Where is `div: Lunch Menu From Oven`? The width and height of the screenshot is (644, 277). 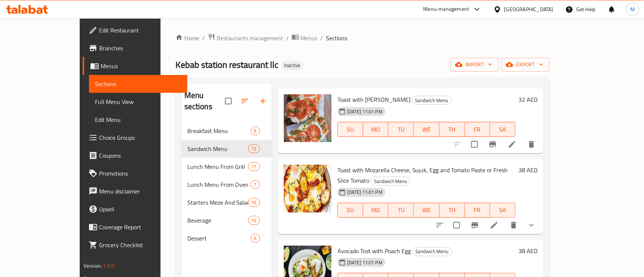
div: Lunch Menu From Oven is located at coordinates (219, 185).